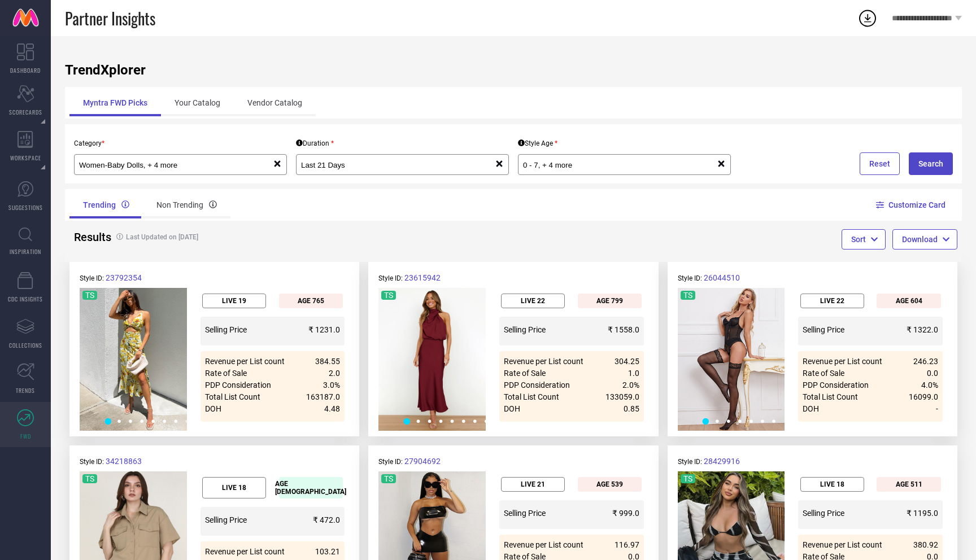  I want to click on p: LIVE 18, so click(832, 484).